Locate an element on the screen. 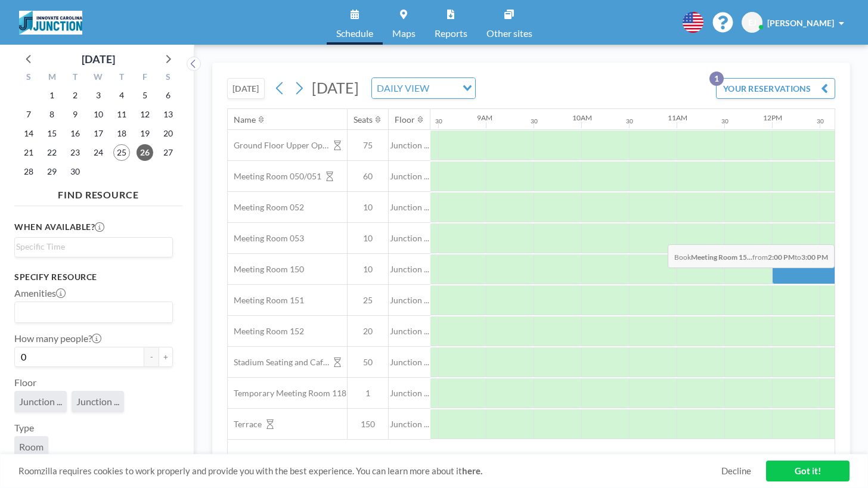  div: 12PM is located at coordinates (773, 118).